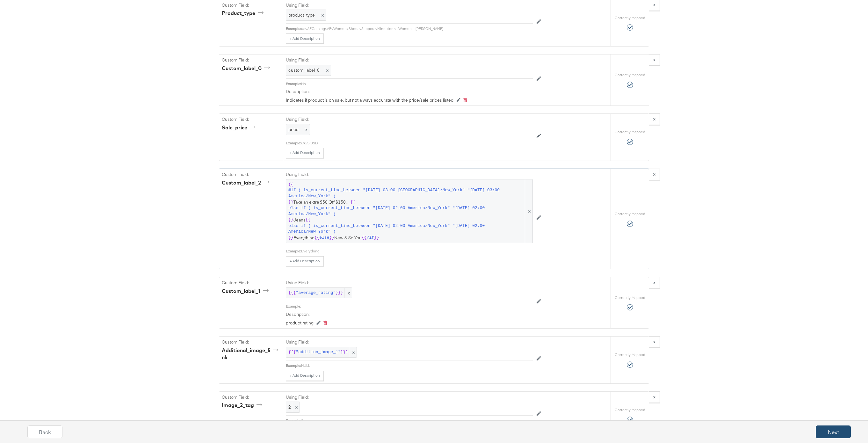 The width and height of the screenshot is (868, 443). What do you see at coordinates (247, 68) in the screenshot?
I see `div: custom_label_0` at bounding box center [247, 68].